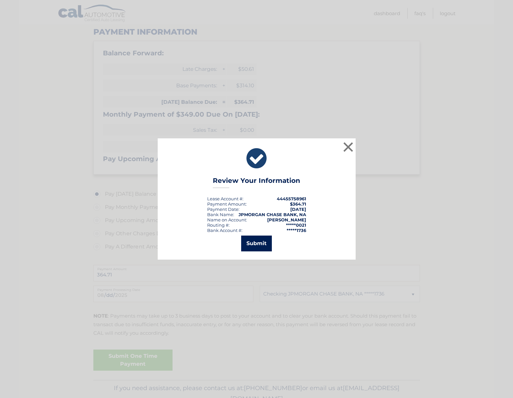  What do you see at coordinates (256, 244) in the screenshot?
I see `button: Submit` at bounding box center [256, 244].